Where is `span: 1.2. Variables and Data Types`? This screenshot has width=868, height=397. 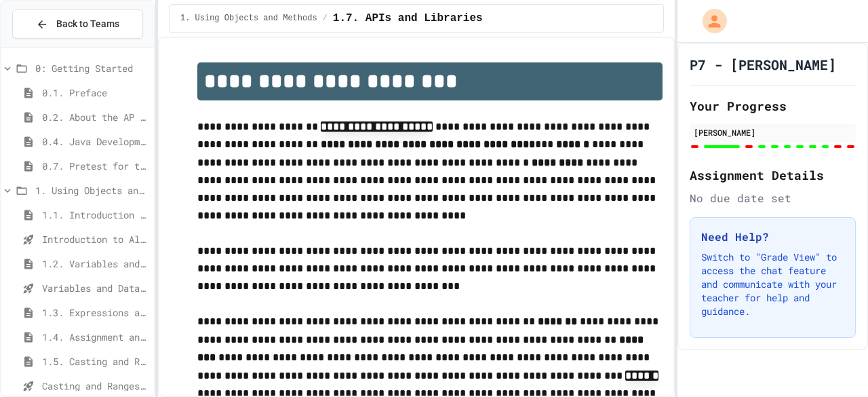 span: 1.2. Variables and Data Types is located at coordinates (95, 263).